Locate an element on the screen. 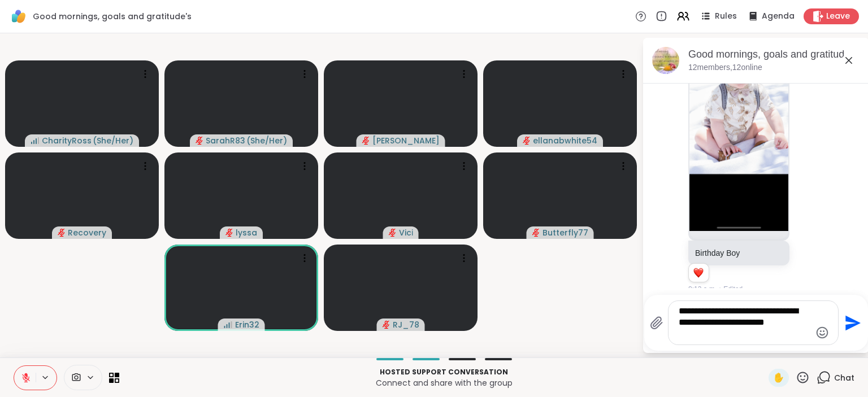 The height and width of the screenshot is (397, 868). button: Send is located at coordinates (851, 323).